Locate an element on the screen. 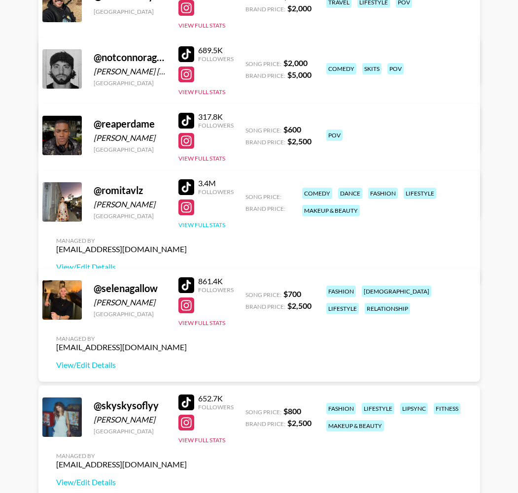 The height and width of the screenshot is (493, 518). div: relationship is located at coordinates (387, 308).